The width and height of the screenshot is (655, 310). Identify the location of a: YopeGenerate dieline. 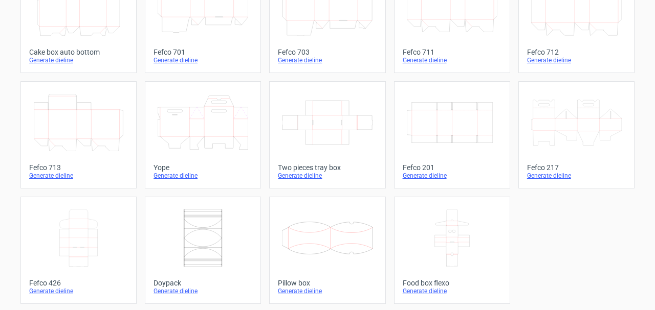
(202, 135).